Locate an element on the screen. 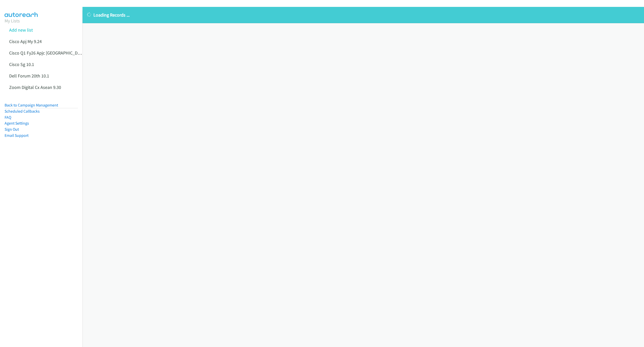 The width and height of the screenshot is (644, 347). a: My Lists is located at coordinates (12, 21).